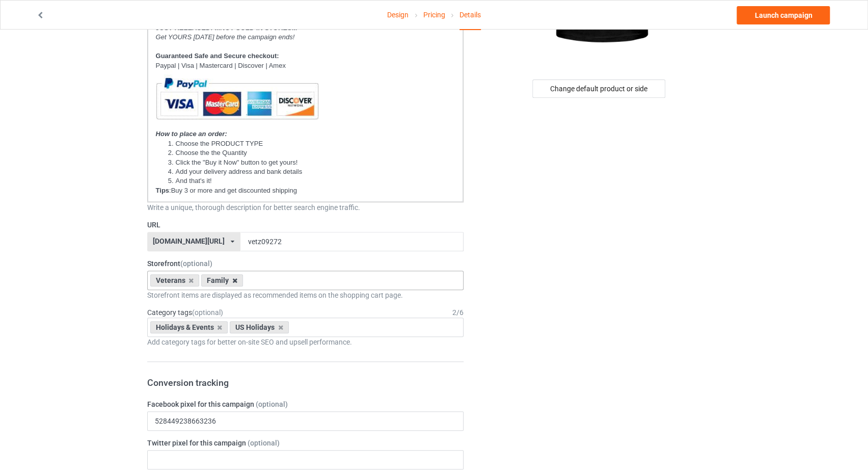 The width and height of the screenshot is (868, 471). I want to click on div: Family, so click(222, 280).